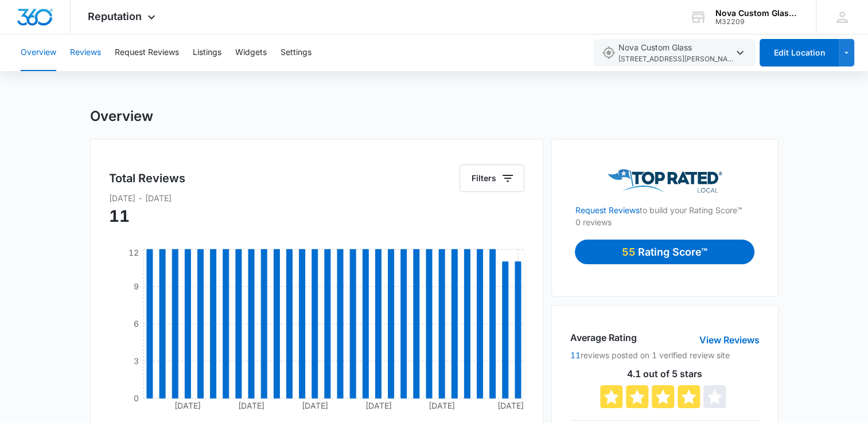  I want to click on tspan: 12, so click(133, 252).